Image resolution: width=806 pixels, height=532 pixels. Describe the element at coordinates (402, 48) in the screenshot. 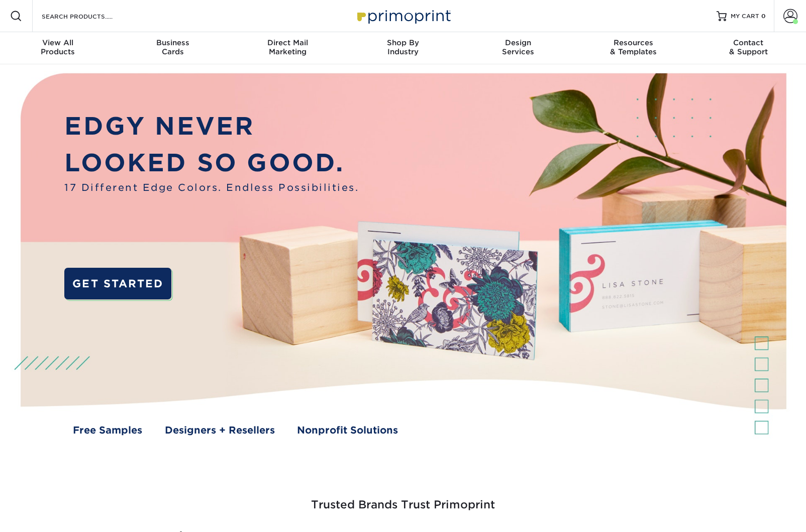

I see `div: Industry` at that location.